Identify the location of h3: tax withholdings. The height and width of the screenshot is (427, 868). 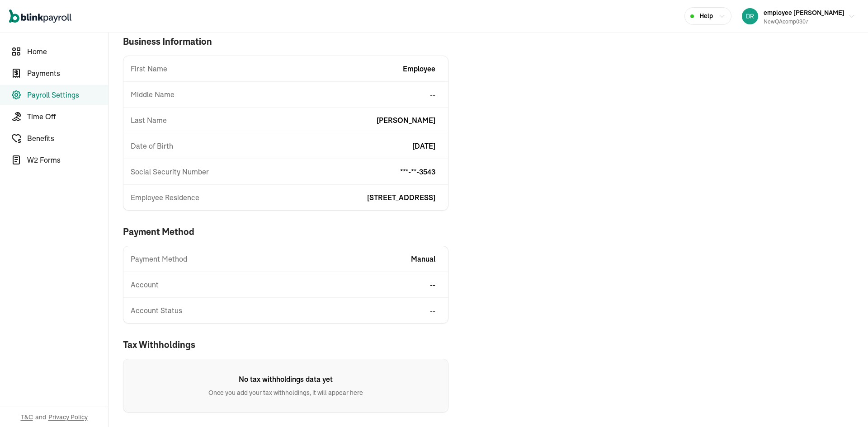
(285, 345).